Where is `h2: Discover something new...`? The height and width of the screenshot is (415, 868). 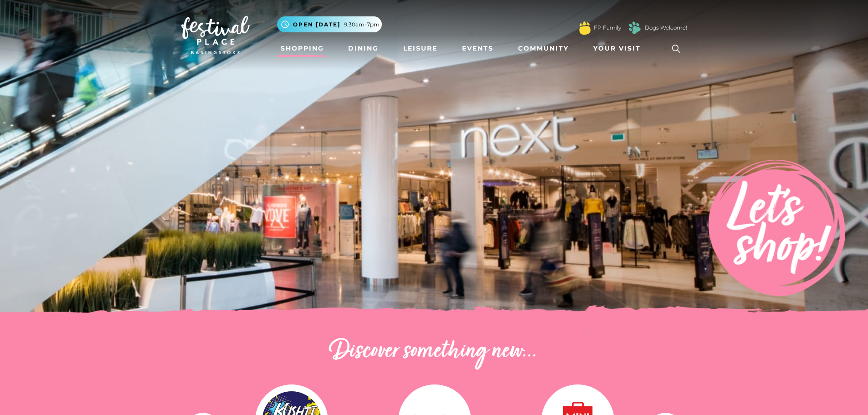
h2: Discover something new... is located at coordinates (434, 352).